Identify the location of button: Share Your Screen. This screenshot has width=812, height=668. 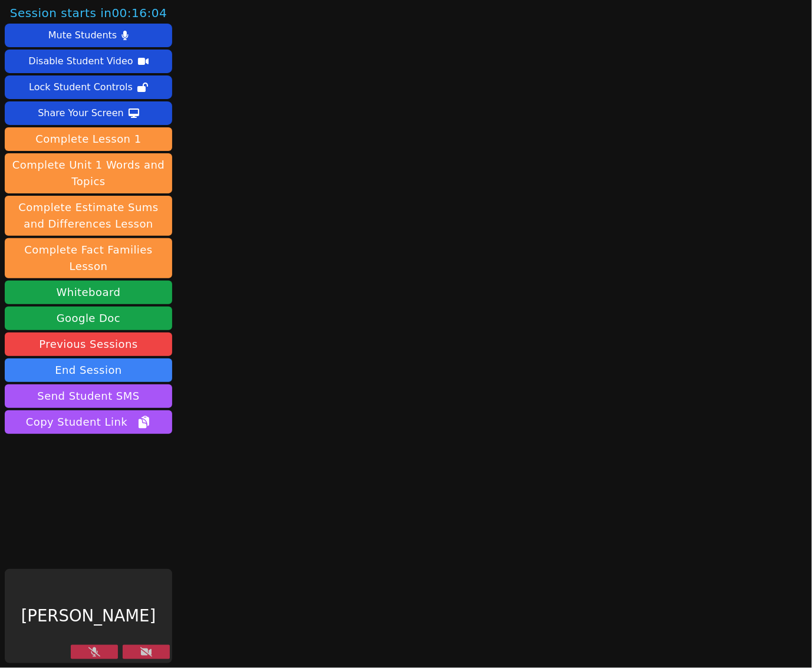
(88, 113).